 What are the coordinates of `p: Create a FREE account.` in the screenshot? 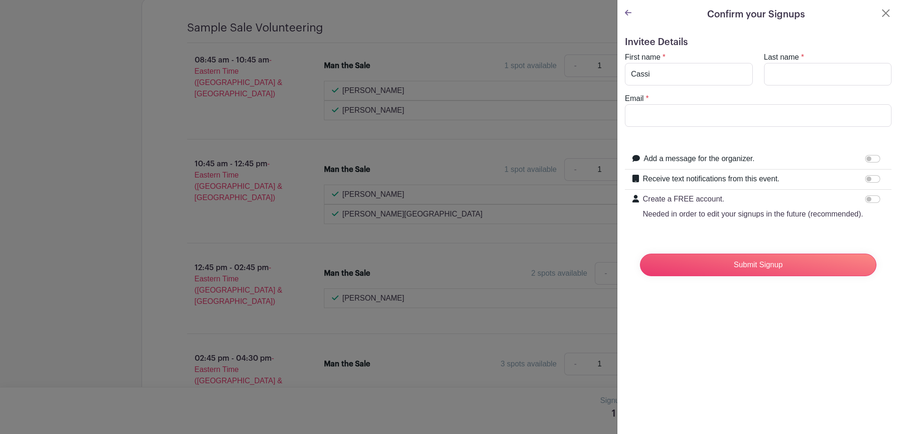 It's located at (752, 199).